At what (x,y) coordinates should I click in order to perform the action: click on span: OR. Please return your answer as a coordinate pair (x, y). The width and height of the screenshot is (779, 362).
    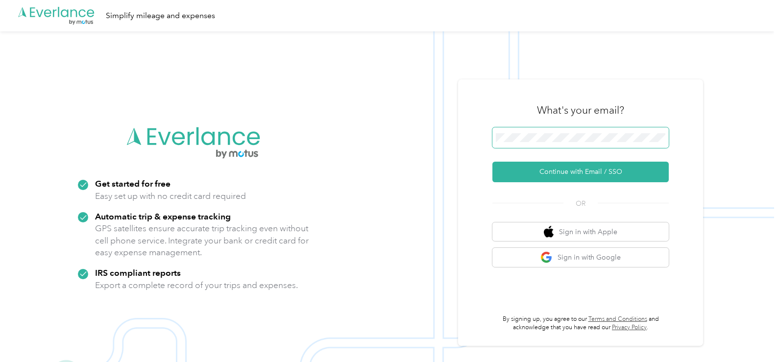
    Looking at the image, I should click on (581, 203).